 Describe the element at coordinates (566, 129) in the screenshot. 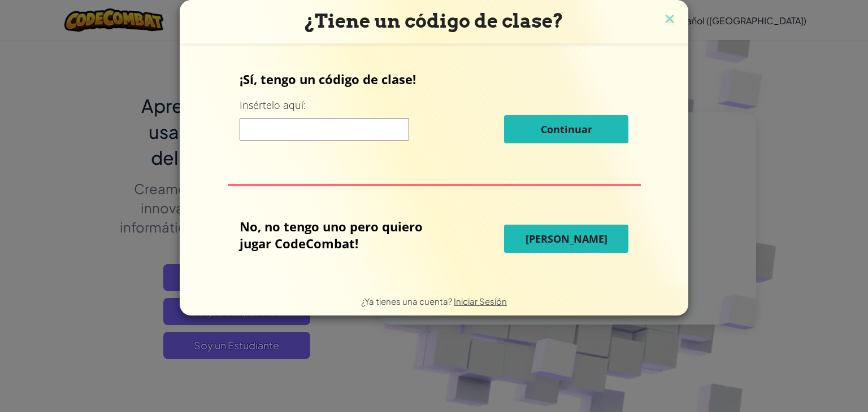

I see `button: Continuar` at that location.